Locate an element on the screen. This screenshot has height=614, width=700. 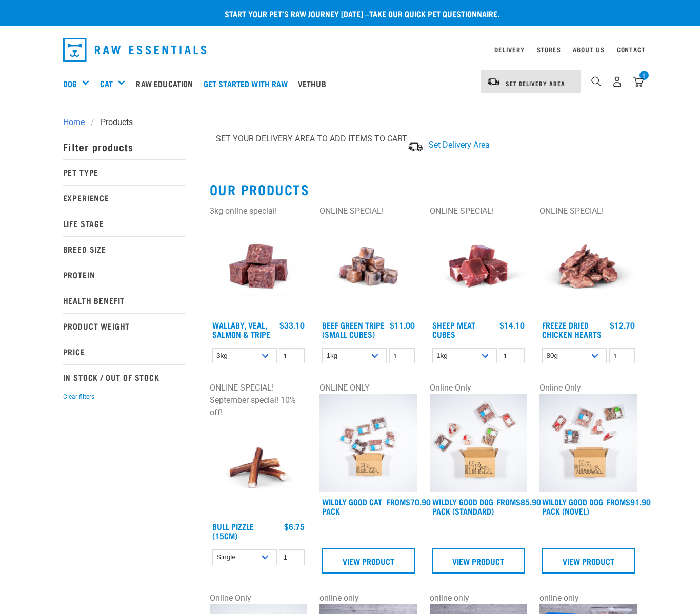
div: ONLINE ONLY is located at coordinates (368, 388).